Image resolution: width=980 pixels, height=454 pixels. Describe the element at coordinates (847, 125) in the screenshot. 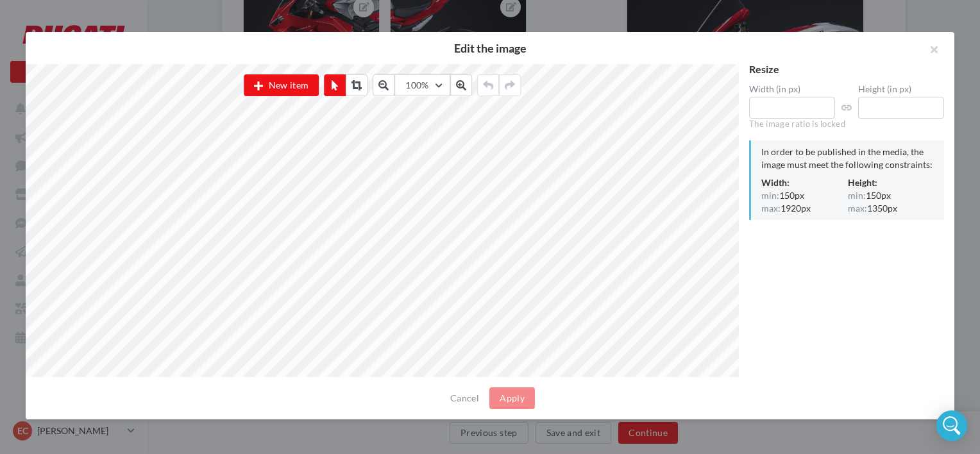

I see `div: The image ratio is locked` at that location.